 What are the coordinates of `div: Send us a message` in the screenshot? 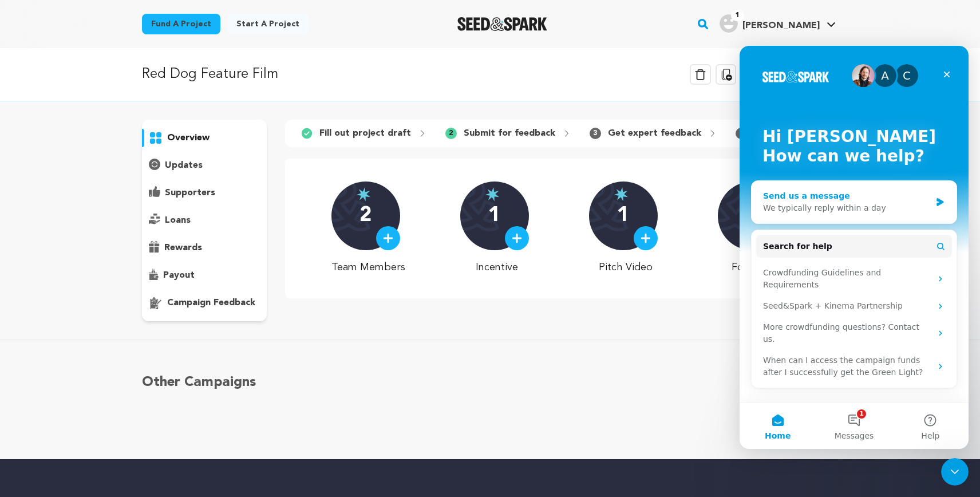 It's located at (107, 150).